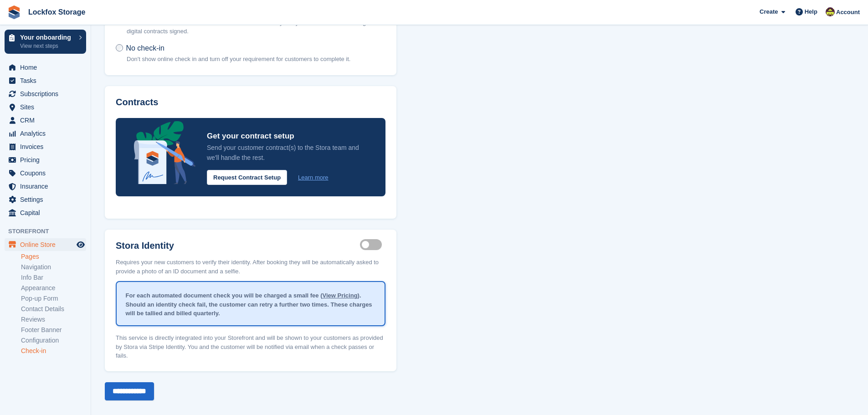 The image size is (868, 415). What do you see at coordinates (57, 12) in the screenshot?
I see `a: Lockfox Storage` at bounding box center [57, 12].